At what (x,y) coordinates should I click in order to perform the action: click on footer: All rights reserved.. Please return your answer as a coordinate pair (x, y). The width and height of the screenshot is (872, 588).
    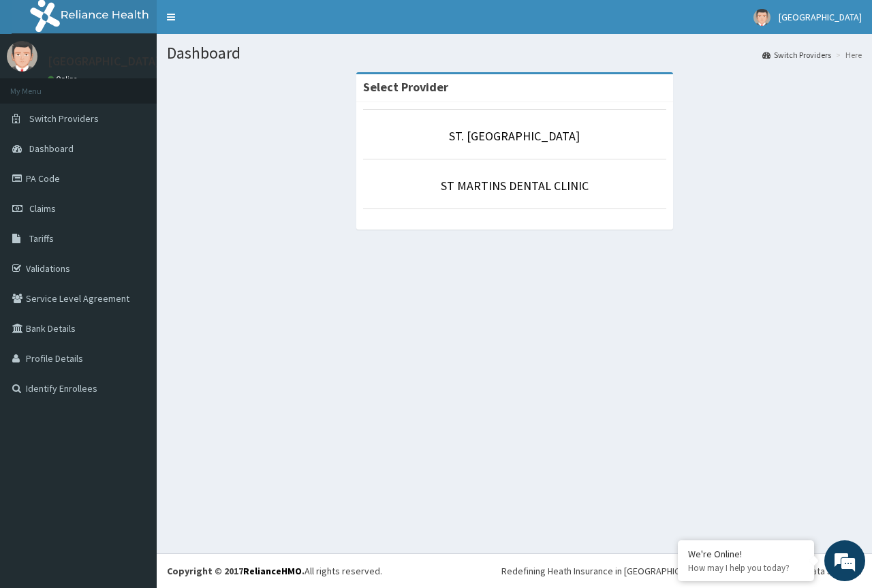
    Looking at the image, I should click on (514, 570).